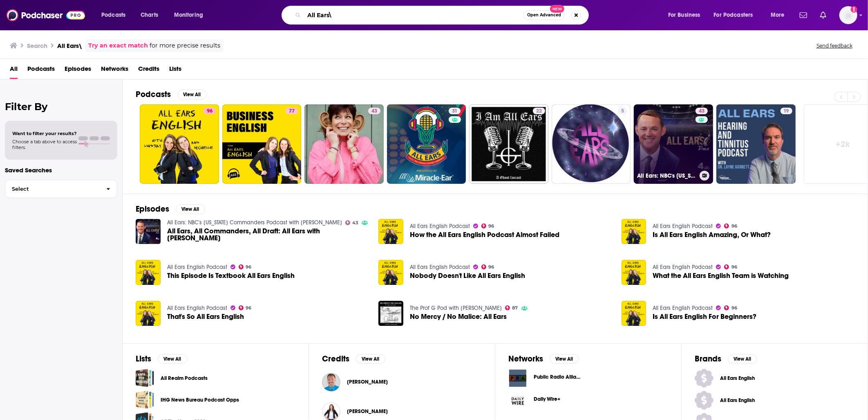  Describe the element at coordinates (70, 45) in the screenshot. I see `h3: All Ears\` at that location.